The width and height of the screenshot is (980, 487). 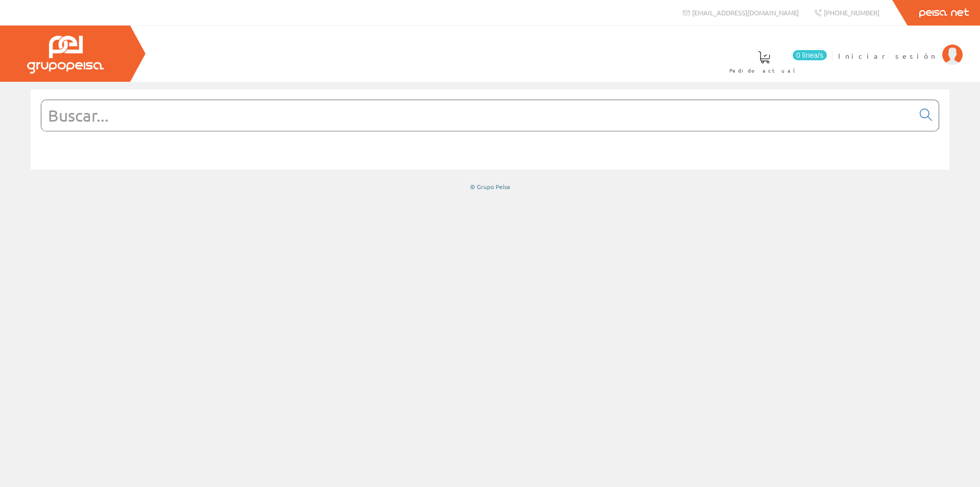 What do you see at coordinates (900, 47) in the screenshot?
I see `a: Iniciar sesión` at bounding box center [900, 47].